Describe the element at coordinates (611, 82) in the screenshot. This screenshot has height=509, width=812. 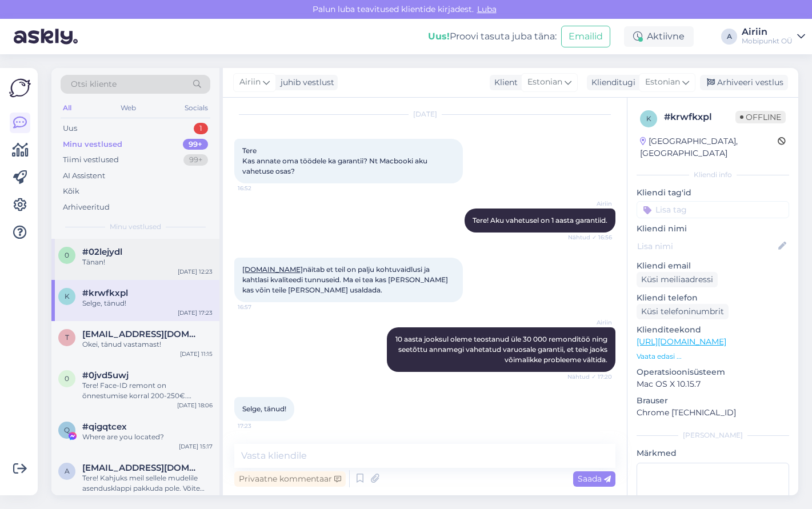
I see `div: Klienditugi` at that location.